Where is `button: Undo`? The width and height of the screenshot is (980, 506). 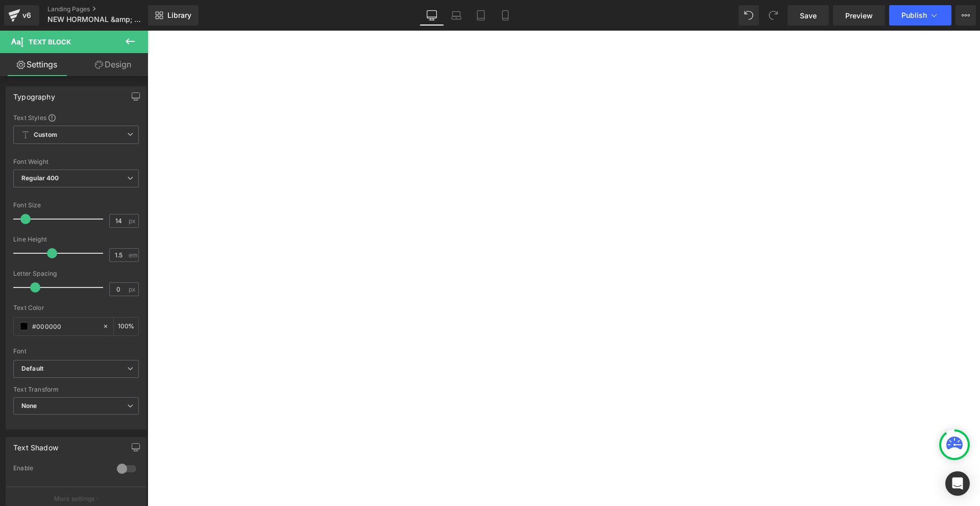
button: Undo is located at coordinates (749, 15).